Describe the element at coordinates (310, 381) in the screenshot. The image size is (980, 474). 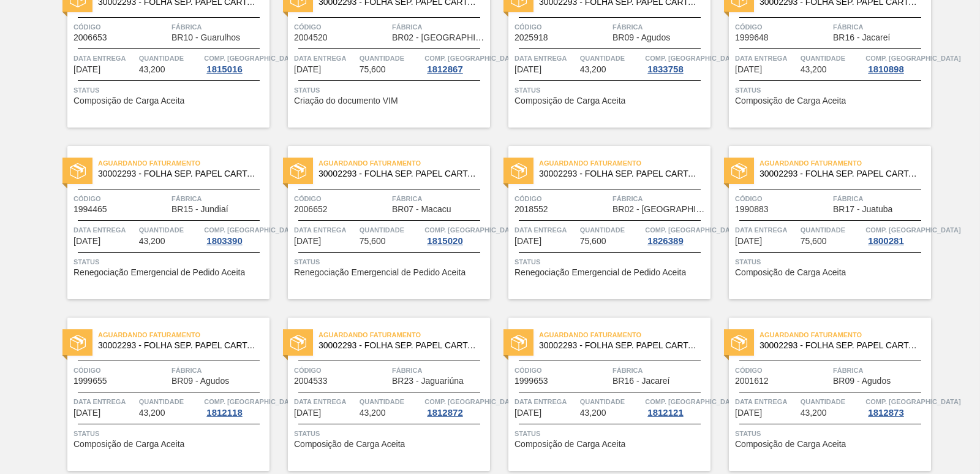
I see `span: 2004533` at that location.